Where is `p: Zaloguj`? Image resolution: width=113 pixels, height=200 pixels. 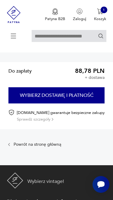 p: Zaloguj is located at coordinates (79, 19).